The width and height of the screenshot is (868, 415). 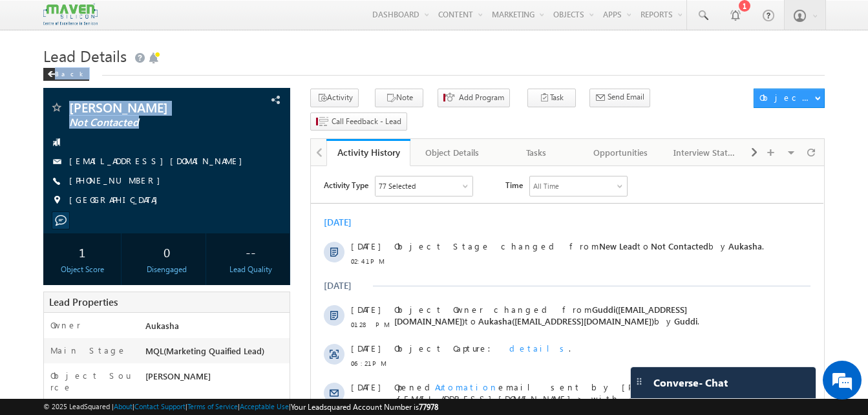 What do you see at coordinates (786, 98) in the screenshot?
I see `div: Object Actions` at bounding box center [786, 98].